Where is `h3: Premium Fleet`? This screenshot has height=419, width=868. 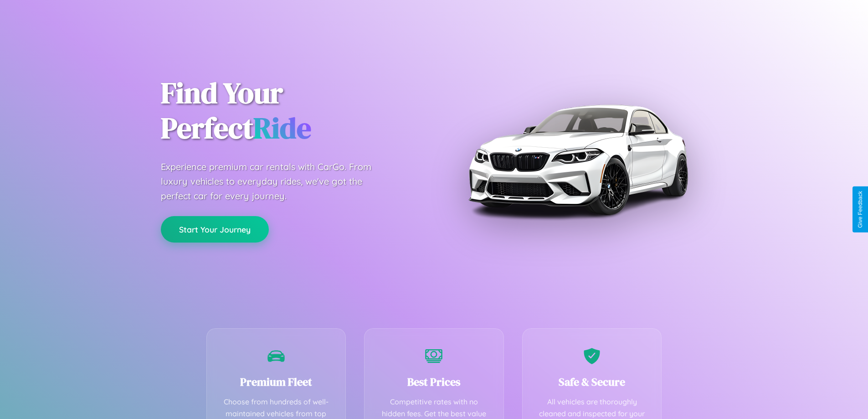 h3: Premium Fleet is located at coordinates (276, 382).